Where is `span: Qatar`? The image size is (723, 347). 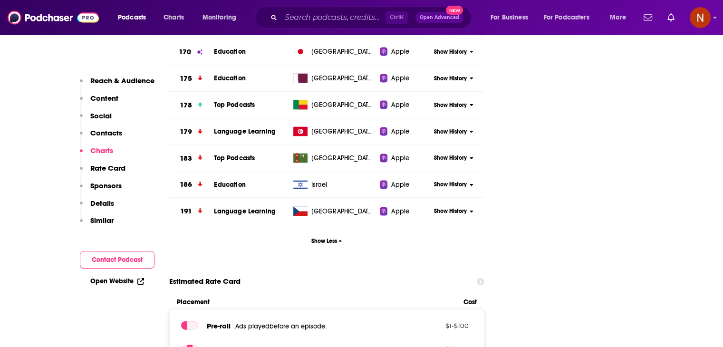
span: Qatar is located at coordinates (342, 78).